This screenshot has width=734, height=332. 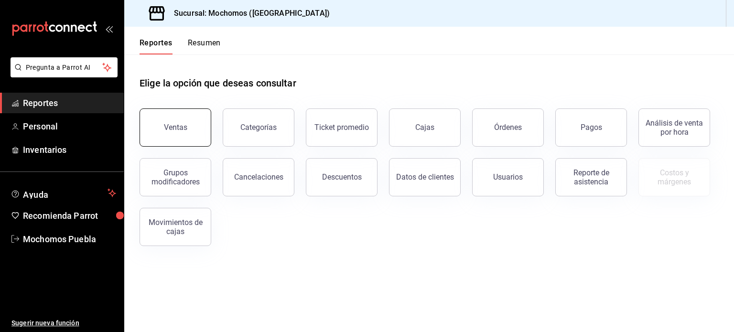 What do you see at coordinates (259, 177) in the screenshot?
I see `div: Cancelaciones` at bounding box center [259, 177].